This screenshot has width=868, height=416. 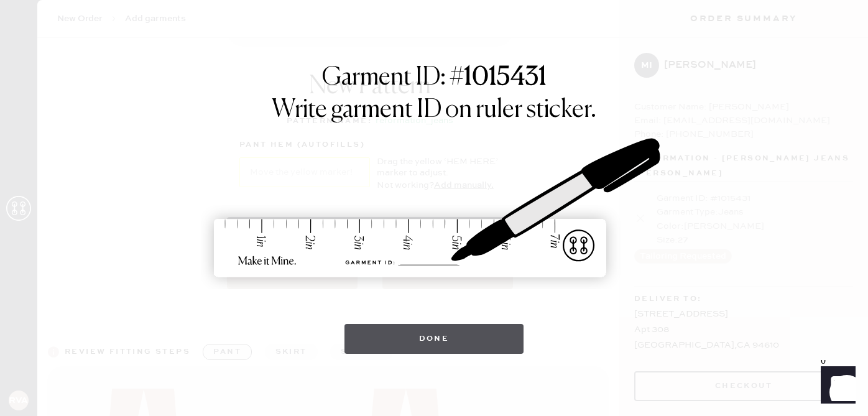 What do you see at coordinates (505, 77) in the screenshot?
I see `strong: 1015431` at bounding box center [505, 77].